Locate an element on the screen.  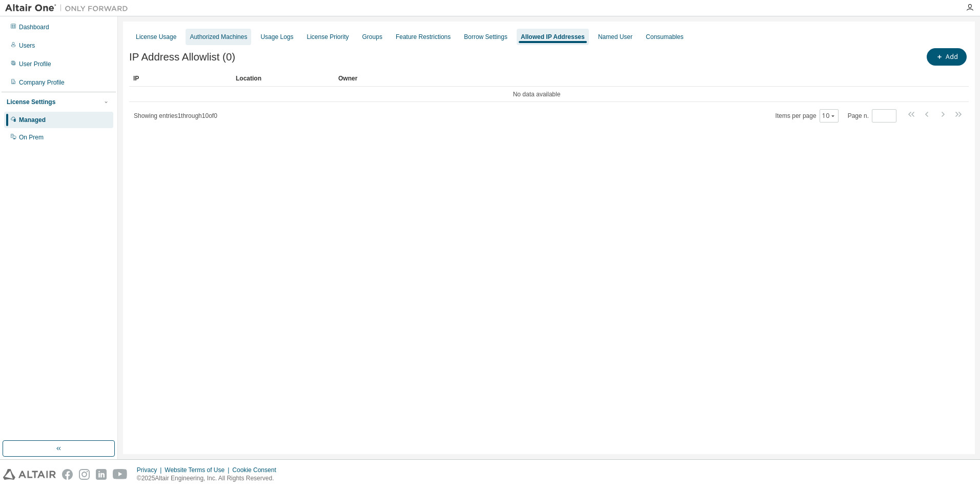
div: User Profile is located at coordinates (35, 64).